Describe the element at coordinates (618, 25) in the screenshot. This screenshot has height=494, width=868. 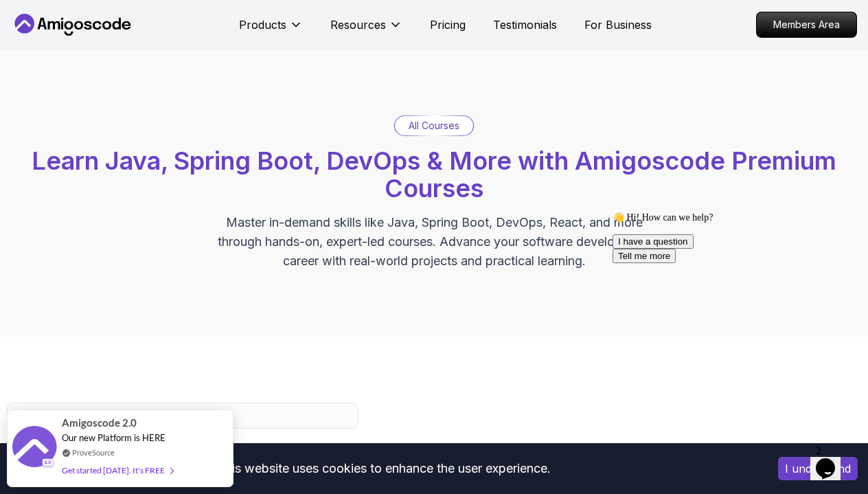
I see `a: For Business` at that location.